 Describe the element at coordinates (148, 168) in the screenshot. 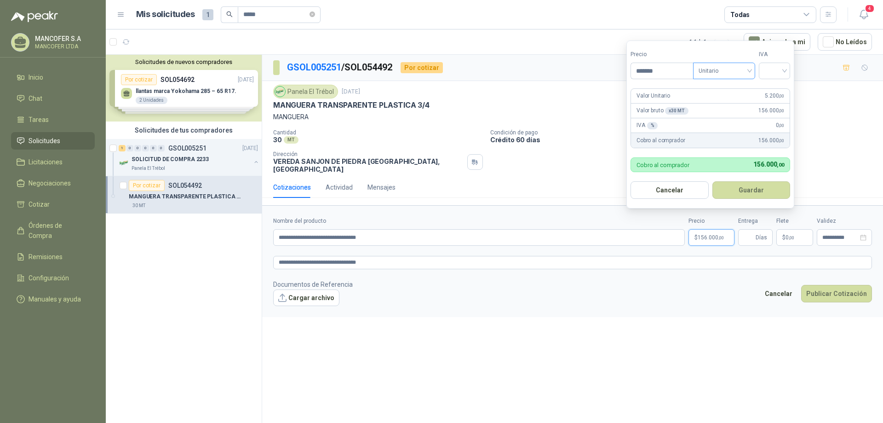

I see `p: Panela El Trébol` at that location.